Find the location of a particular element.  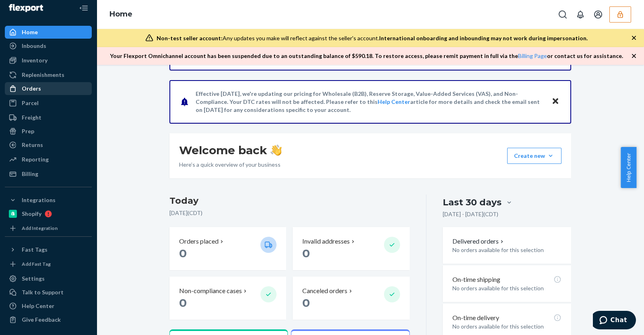

p: Invalid addresses is located at coordinates (326, 241).